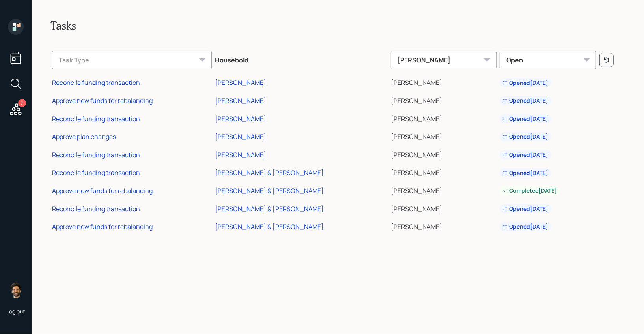  What do you see at coordinates (22, 103) in the screenshot?
I see `div: 7` at bounding box center [22, 103].